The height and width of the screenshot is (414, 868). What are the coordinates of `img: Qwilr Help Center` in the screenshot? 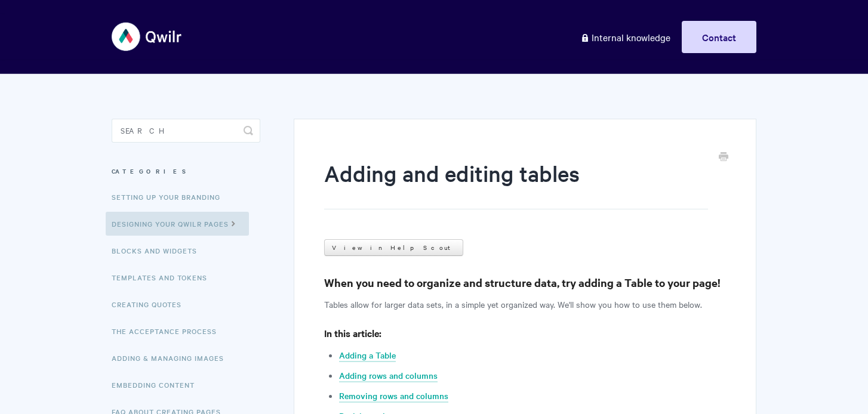 It's located at (147, 37).